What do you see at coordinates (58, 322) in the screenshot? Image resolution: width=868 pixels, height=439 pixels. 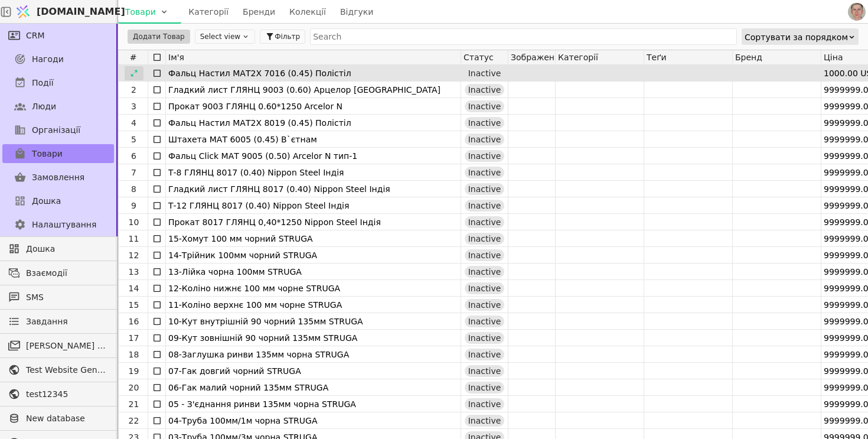 I see `a: Завдання` at bounding box center [58, 322].